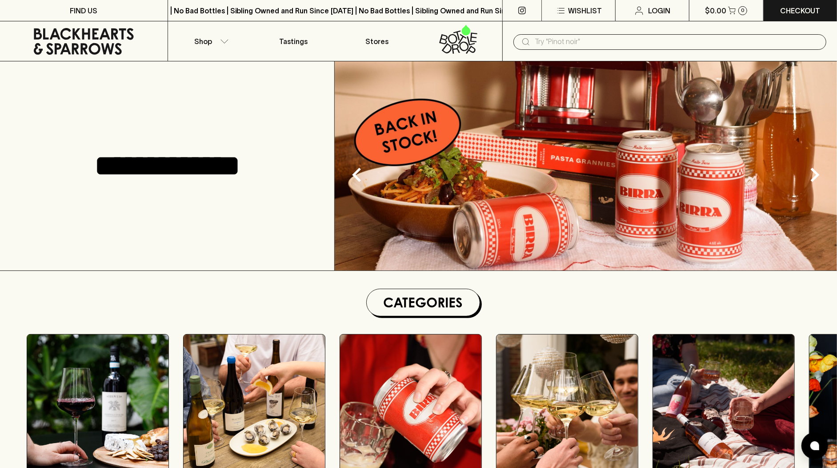  Describe the element at coordinates (203, 41) in the screenshot. I see `p: Shop` at that location.